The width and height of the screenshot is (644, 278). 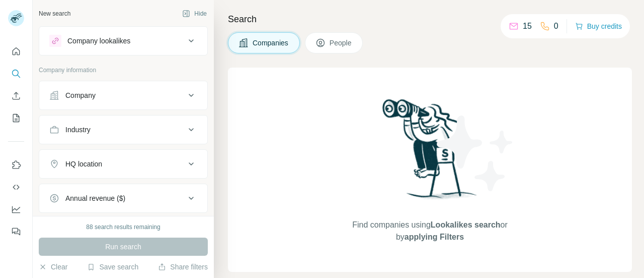 What do you see at coordinates (270, 43) in the screenshot?
I see `span: Companies` at bounding box center [270, 43].